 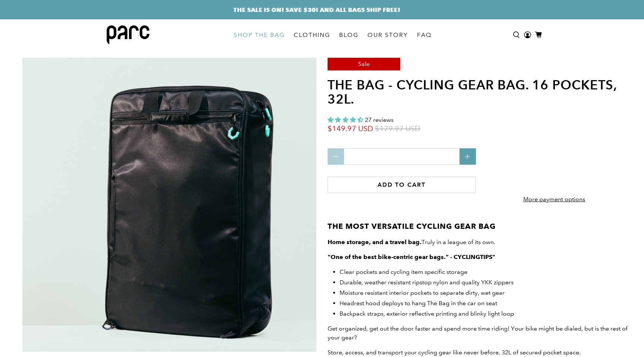 What do you see at coordinates (379, 120) in the screenshot?
I see `span: 27 reviews` at bounding box center [379, 120].